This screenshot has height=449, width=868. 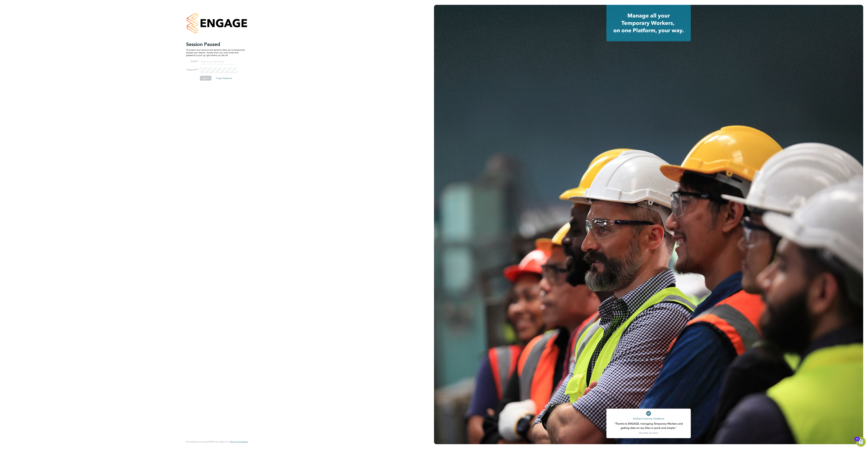 I want to click on a: Terms & Conditions, so click(x=239, y=442).